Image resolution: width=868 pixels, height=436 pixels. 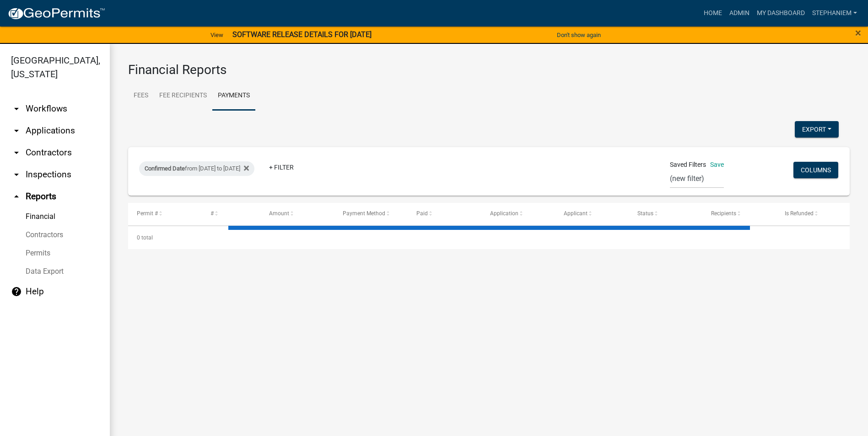 What do you see at coordinates (645, 214) in the screenshot?
I see `span: Status` at bounding box center [645, 214].